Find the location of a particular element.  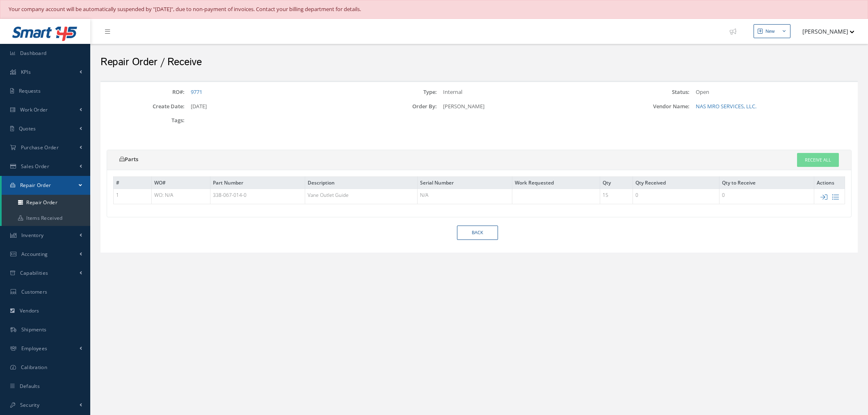

th: Actions is located at coordinates (830, 183).